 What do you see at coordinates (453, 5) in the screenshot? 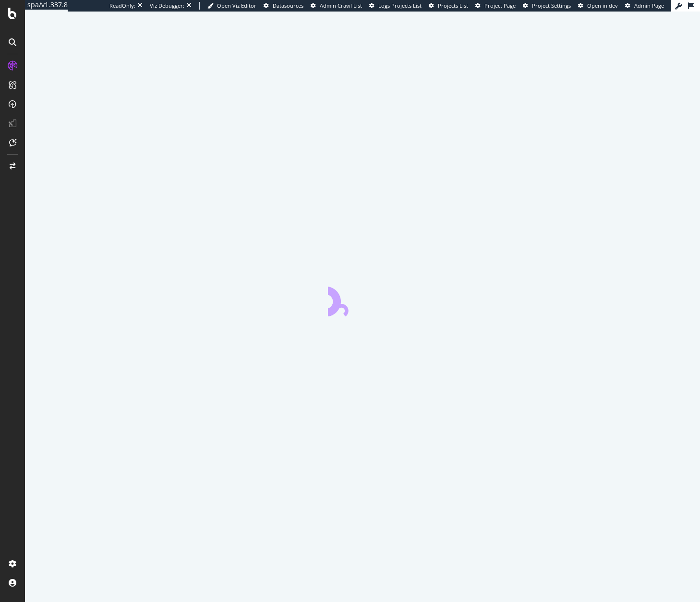
I see `span: Projects List` at bounding box center [453, 5].